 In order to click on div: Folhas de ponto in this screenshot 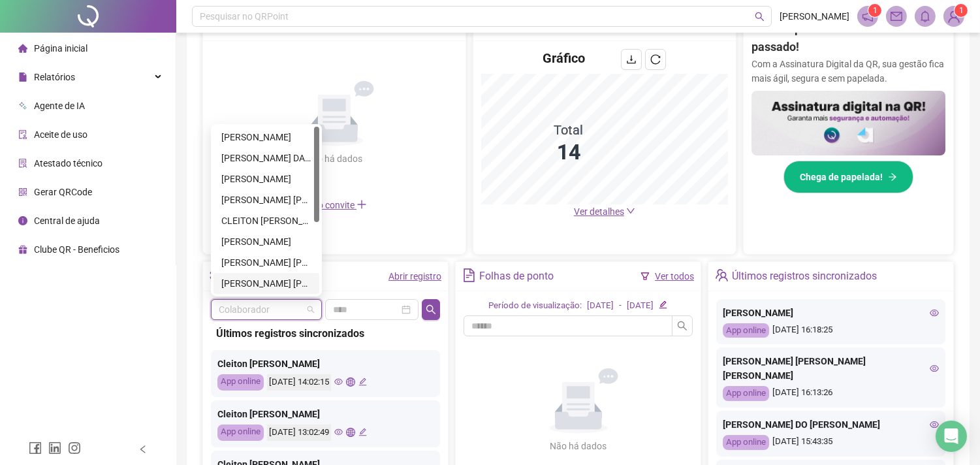, I will do `click(516, 276)`.